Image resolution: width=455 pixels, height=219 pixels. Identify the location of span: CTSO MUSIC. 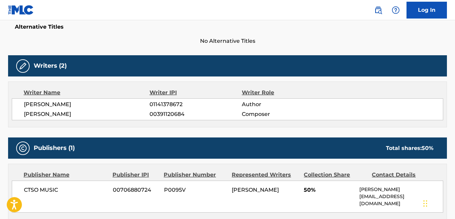
(66, 190).